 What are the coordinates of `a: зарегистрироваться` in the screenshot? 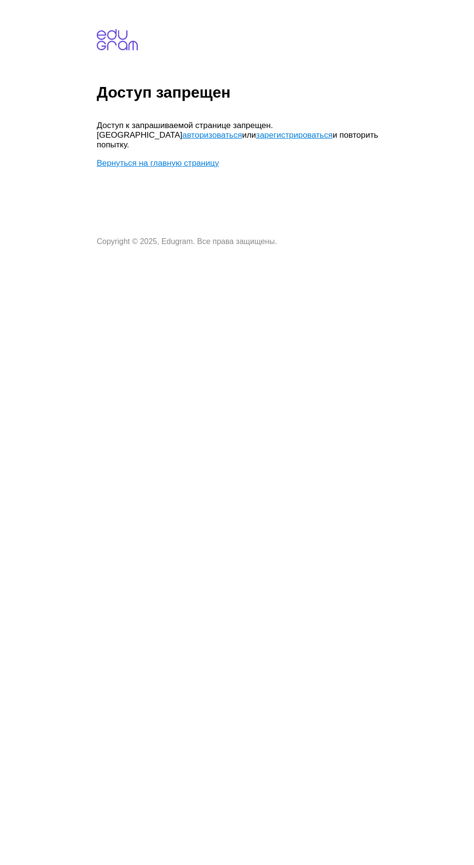 It's located at (294, 135).